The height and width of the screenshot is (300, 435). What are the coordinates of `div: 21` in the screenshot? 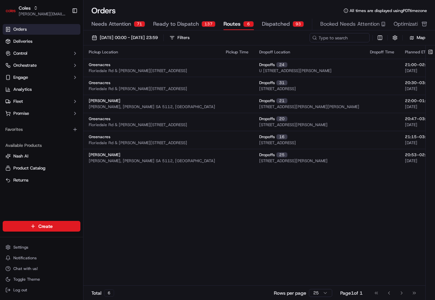 It's located at (282, 101).